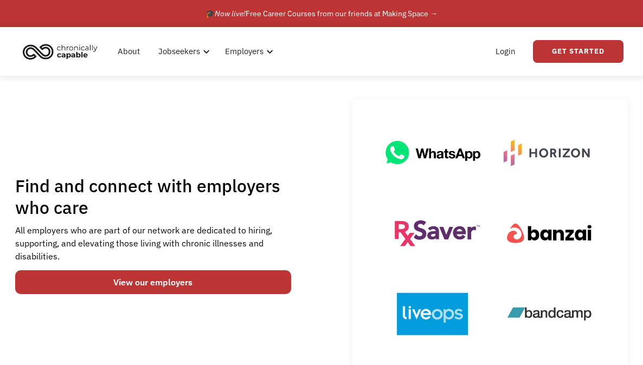 This screenshot has height=365, width=643. What do you see at coordinates (153, 282) in the screenshot?
I see `a: View our employers` at bounding box center [153, 282].